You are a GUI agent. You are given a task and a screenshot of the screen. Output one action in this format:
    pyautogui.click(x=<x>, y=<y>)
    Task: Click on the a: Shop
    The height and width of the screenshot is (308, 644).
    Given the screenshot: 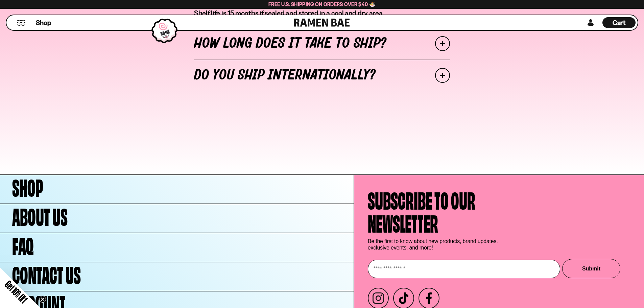 What is the action you would take?
    pyautogui.click(x=44, y=22)
    